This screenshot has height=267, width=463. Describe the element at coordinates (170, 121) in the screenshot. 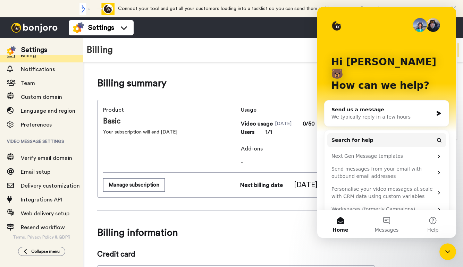

I see `span: Basic` at that location.